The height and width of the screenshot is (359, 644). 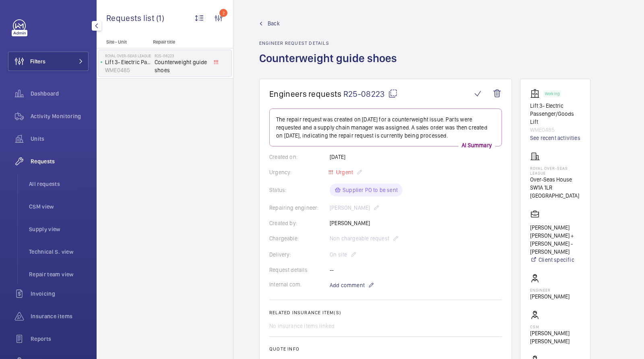 I want to click on span: Invoicing, so click(x=60, y=293).